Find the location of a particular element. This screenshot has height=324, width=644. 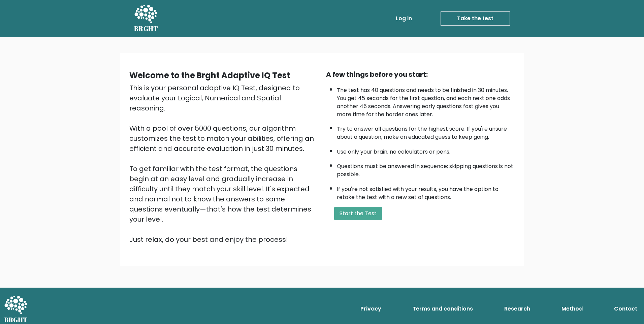

b: Welcome to the Brght Adaptive IQ Test is located at coordinates (210, 75).